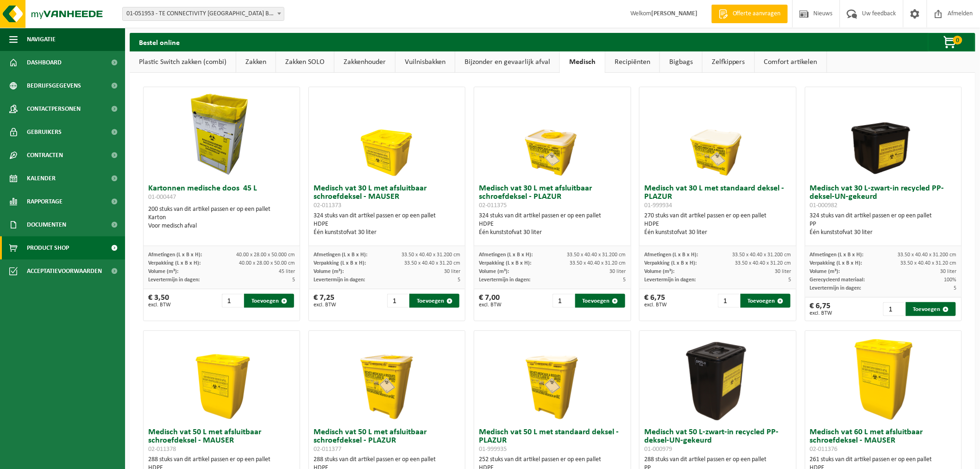 This screenshot has height=469, width=980. Describe the element at coordinates (750, 14) in the screenshot. I see `a: Offerte aanvragen` at that location.